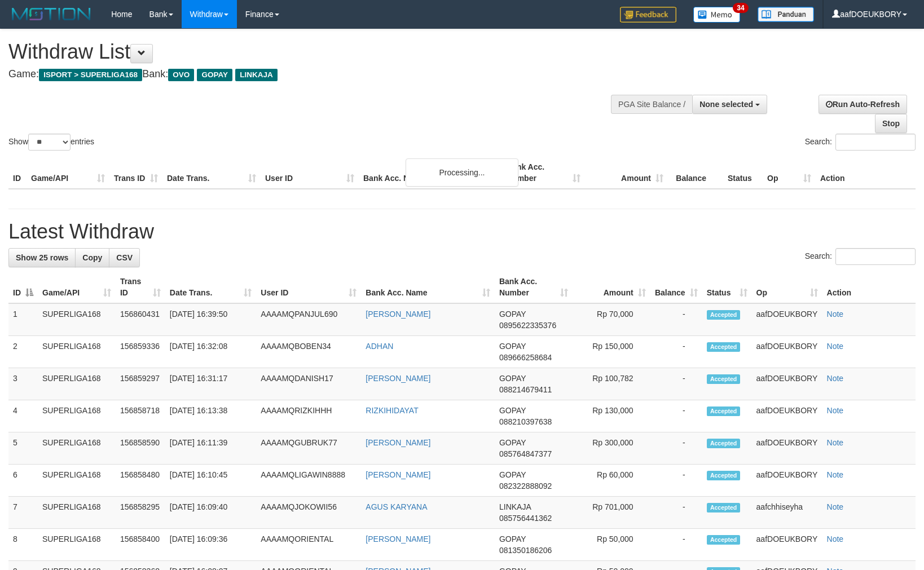 Image resolution: width=924 pixels, height=570 pixels. Describe the element at coordinates (124, 258) in the screenshot. I see `span: CSV` at that location.